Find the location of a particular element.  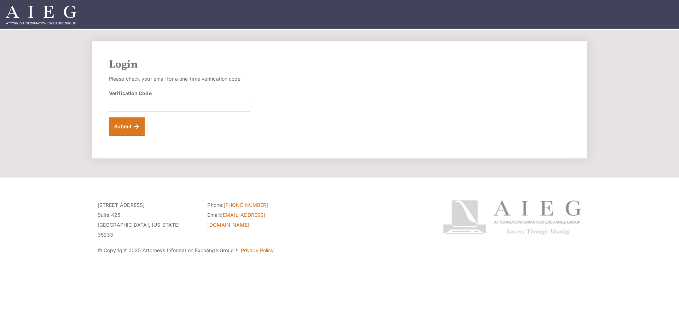

label: Verification Code is located at coordinates (130, 93).